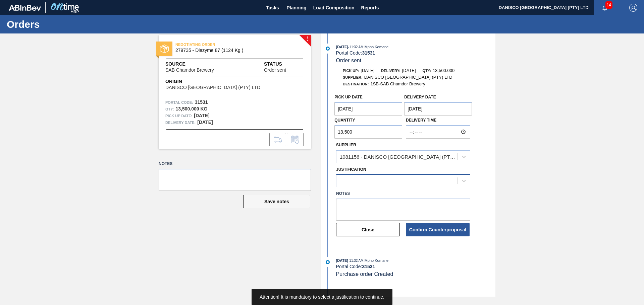 The height and width of the screenshot is (305, 644). What do you see at coordinates (295, 139) in the screenshot?
I see `div: Inform order change` at bounding box center [295, 139].